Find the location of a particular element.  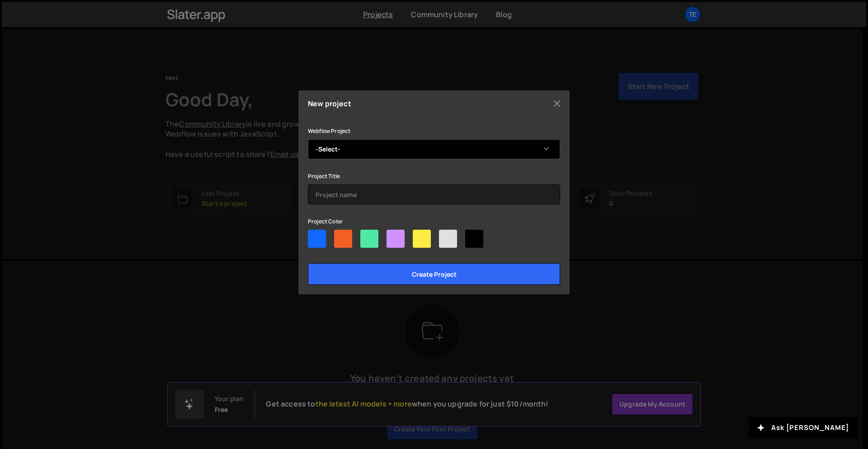

label: Project Title is located at coordinates (323, 177).